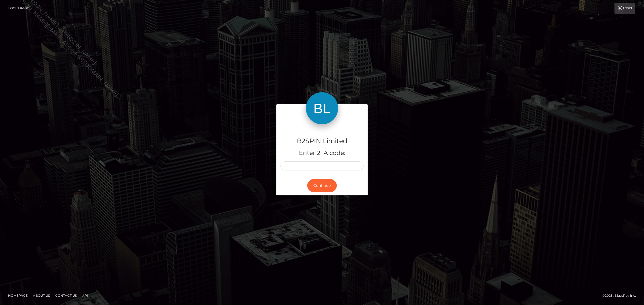  What do you see at coordinates (85, 295) in the screenshot?
I see `a: API` at bounding box center [85, 295].